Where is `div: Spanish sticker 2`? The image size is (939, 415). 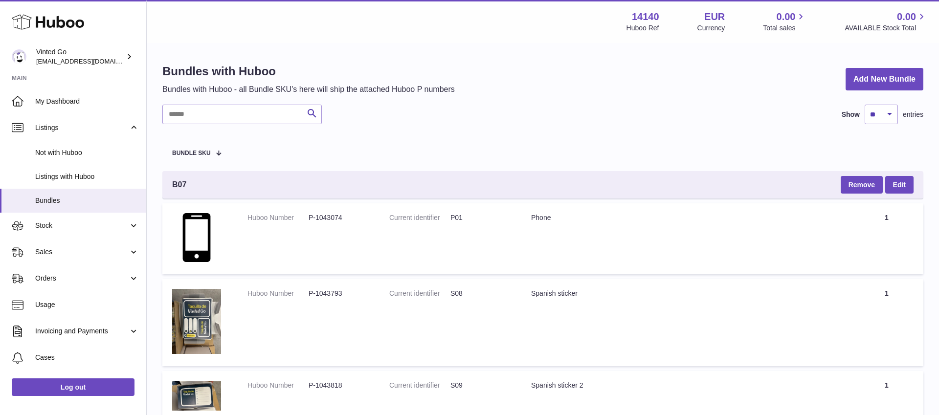 div: Spanish sticker 2 is located at coordinates (686, 385).